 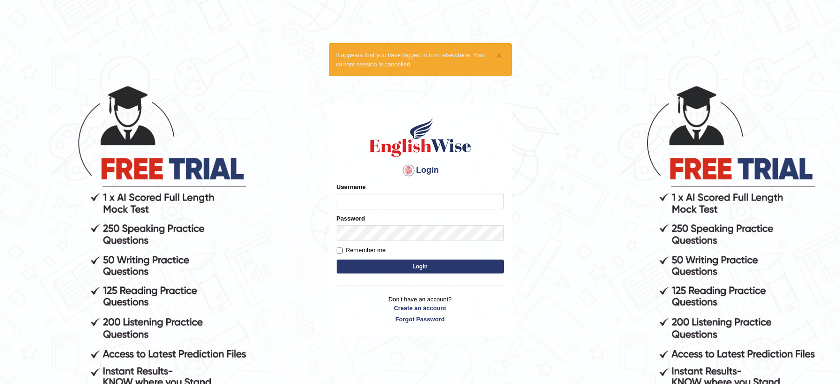 I want to click on label: Password, so click(x=350, y=218).